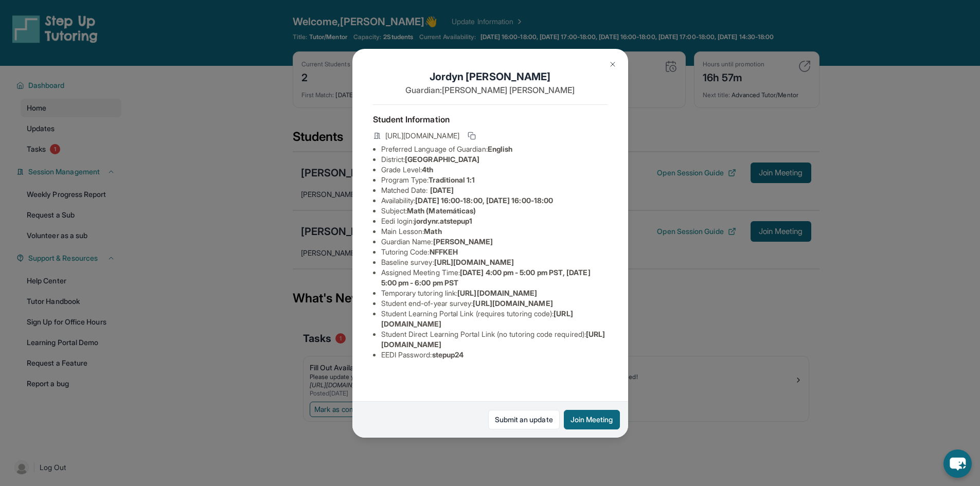  Describe the element at coordinates (495, 304) in the screenshot. I see `li: Student end-of-year survey :` at that location.